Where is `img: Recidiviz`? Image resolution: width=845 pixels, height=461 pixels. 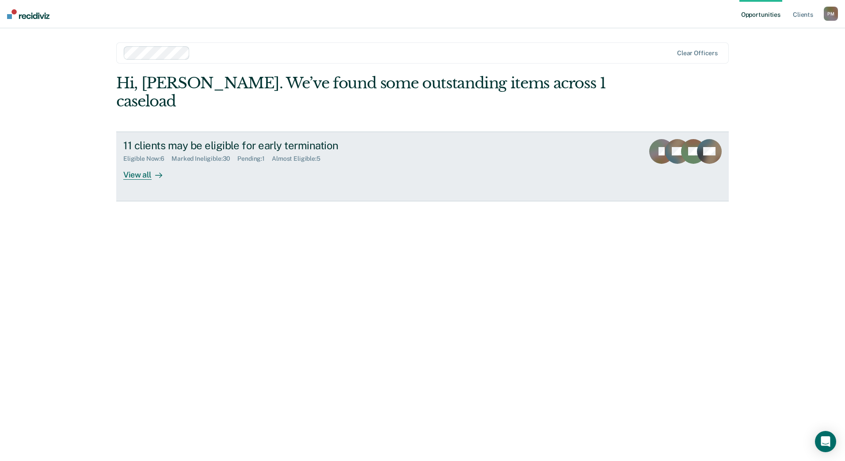
img: Recidiviz is located at coordinates (28, 14).